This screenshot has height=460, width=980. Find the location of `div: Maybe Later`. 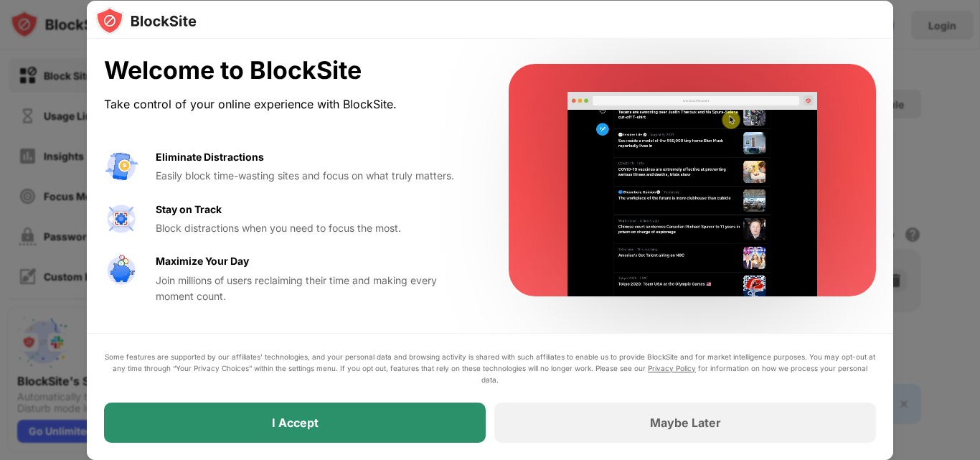

div: Maybe Later is located at coordinates (686, 422).